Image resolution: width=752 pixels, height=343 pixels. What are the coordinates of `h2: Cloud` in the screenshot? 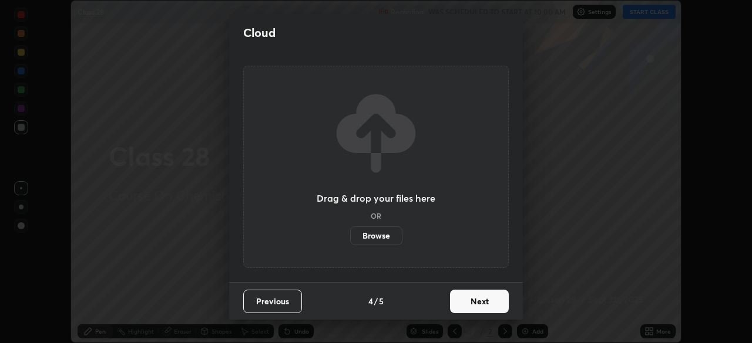 It's located at (259, 33).